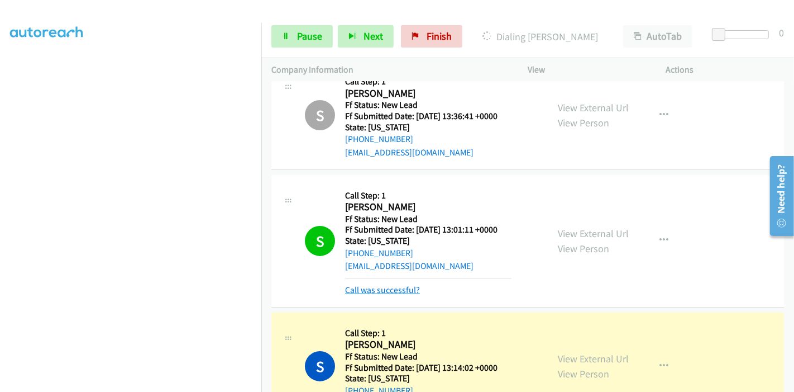 The image size is (794, 392). What do you see at coordinates (726, 70) in the screenshot?
I see `p: Actions` at bounding box center [726, 70].